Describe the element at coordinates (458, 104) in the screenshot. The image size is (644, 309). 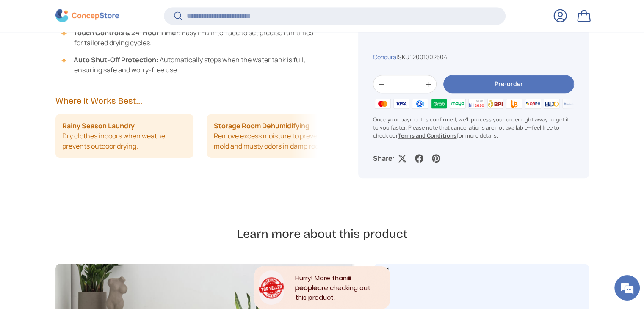
I see `img: maya` at that location.